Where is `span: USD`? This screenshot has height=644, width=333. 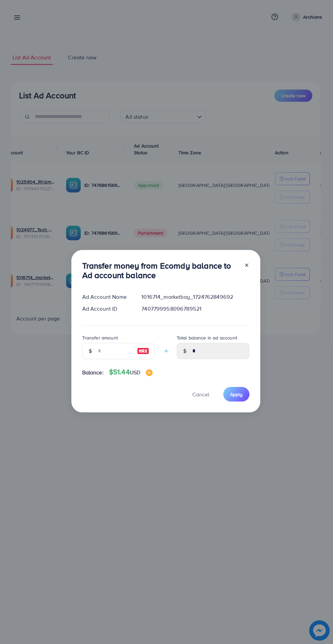 span: USD is located at coordinates (135, 373).